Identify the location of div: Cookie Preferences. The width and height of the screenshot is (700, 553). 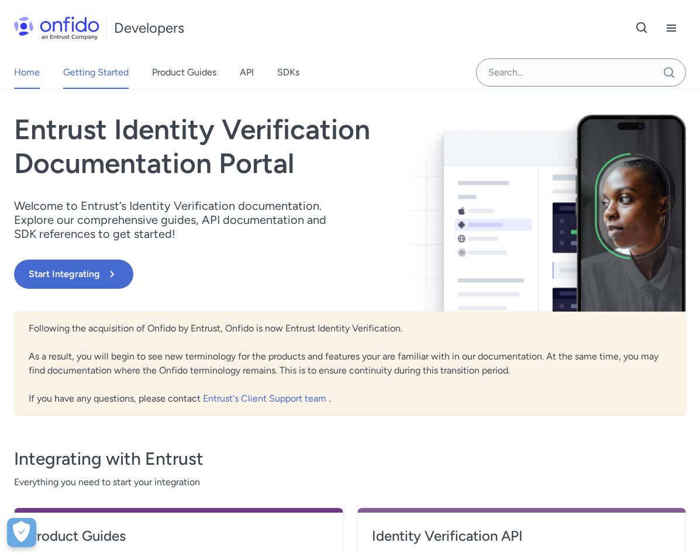
(22, 533).